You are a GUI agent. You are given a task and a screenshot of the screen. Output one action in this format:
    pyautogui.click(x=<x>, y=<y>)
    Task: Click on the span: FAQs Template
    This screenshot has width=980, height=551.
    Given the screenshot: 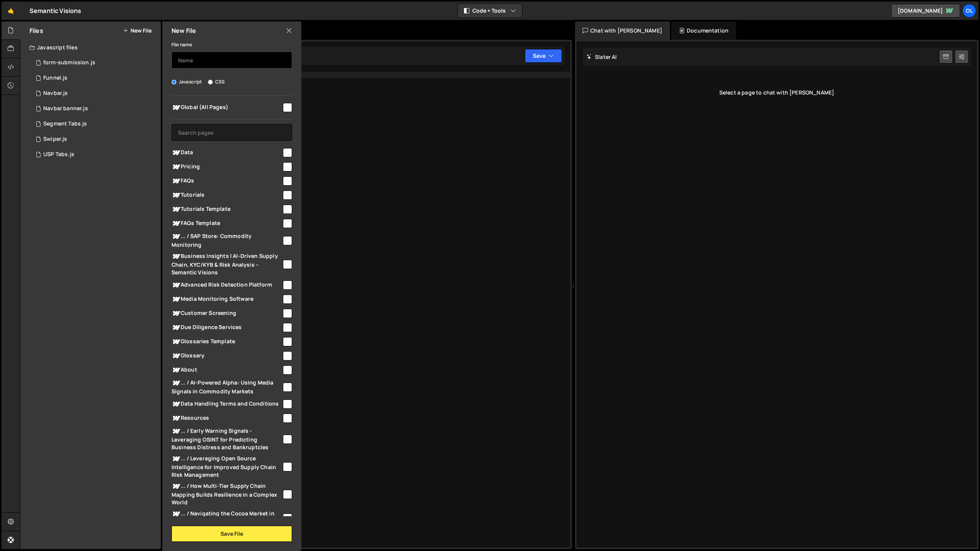 What is the action you would take?
    pyautogui.click(x=227, y=224)
    